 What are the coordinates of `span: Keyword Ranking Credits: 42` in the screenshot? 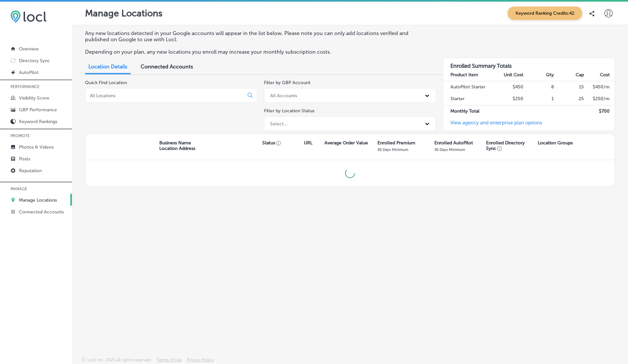 It's located at (545, 13).